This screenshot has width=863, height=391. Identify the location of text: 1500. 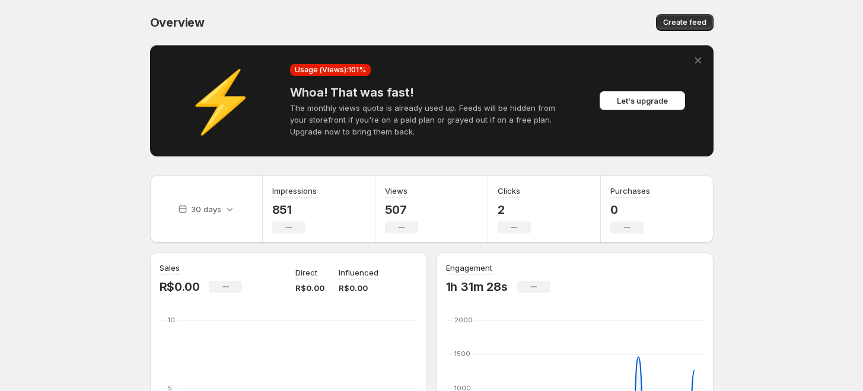
(462, 354).